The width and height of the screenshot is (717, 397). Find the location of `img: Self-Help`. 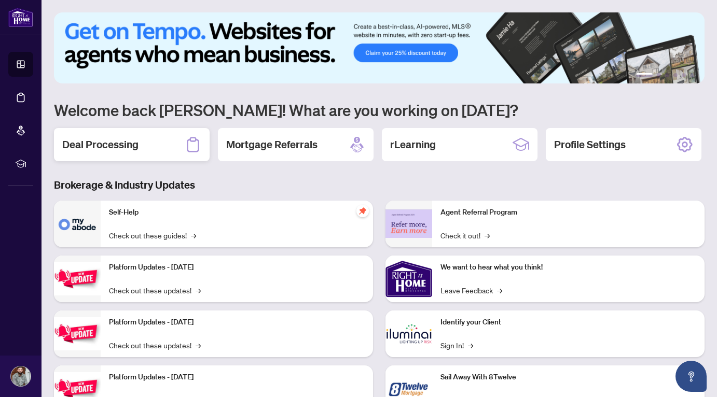

img: Self-Help is located at coordinates (77, 224).